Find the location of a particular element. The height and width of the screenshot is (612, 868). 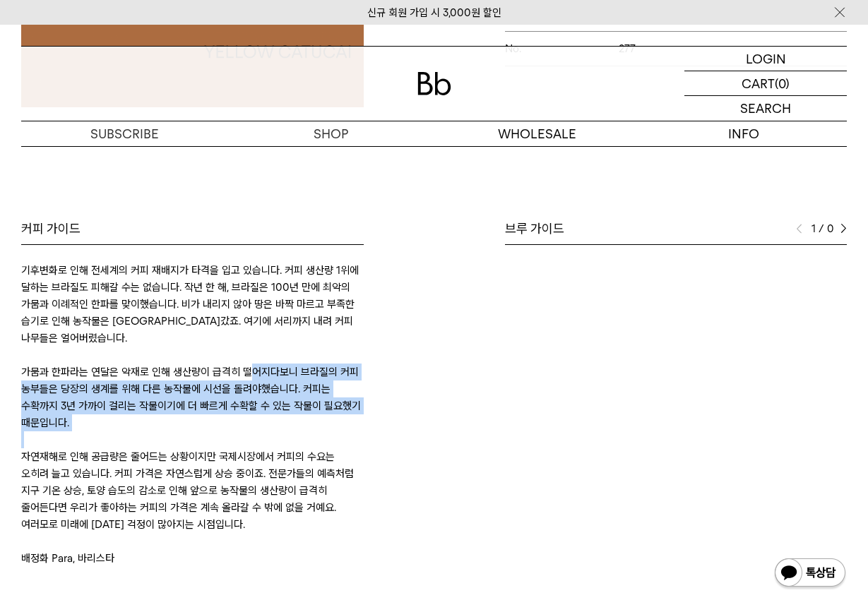

a: CART (0) is located at coordinates (766, 83).